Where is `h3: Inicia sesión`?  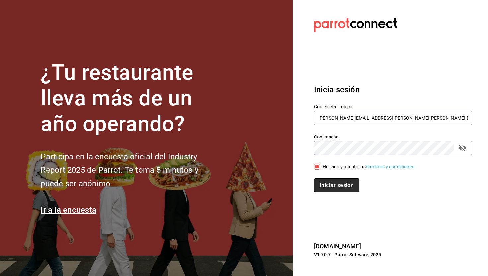
h3: Inicia sesión is located at coordinates (393, 90).